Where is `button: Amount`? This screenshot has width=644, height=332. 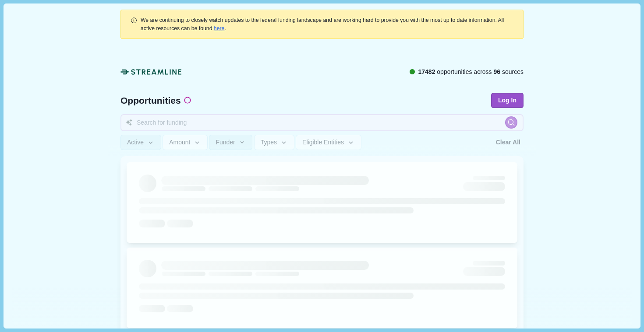
button: Amount is located at coordinates (185, 142).